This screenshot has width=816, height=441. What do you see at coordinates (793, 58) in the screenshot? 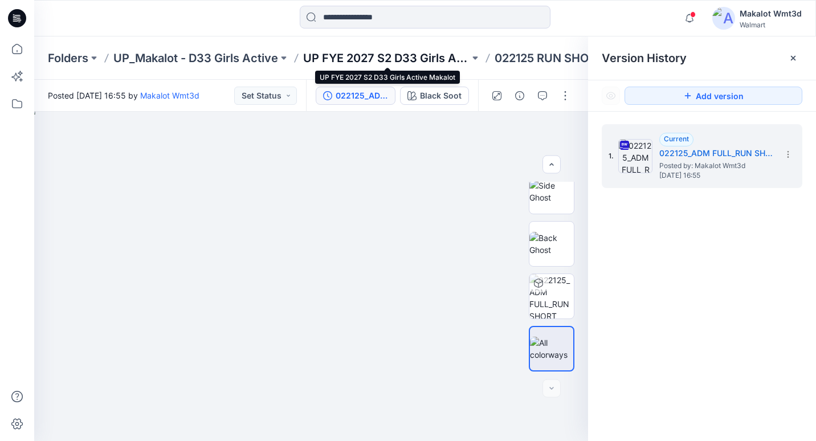
I see `button: Close` at bounding box center [793, 58].